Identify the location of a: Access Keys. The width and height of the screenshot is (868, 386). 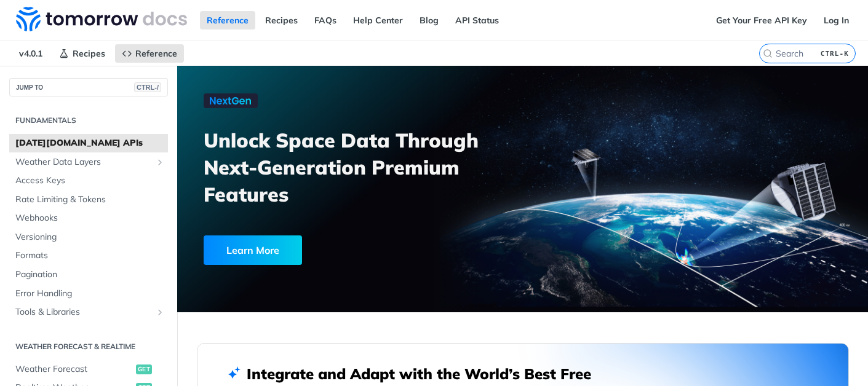
(89, 181).